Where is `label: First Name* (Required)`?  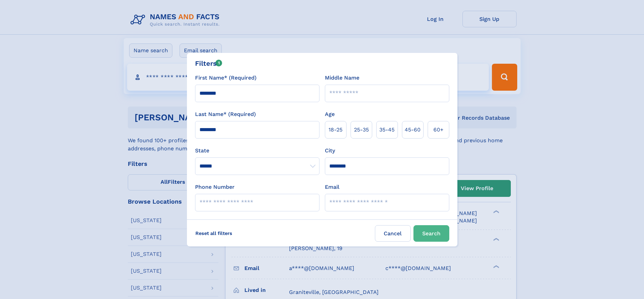 label: First Name* (Required) is located at coordinates (225, 78).